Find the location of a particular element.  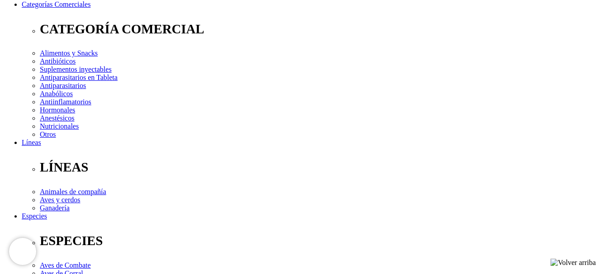

span: Antiinflamatorios is located at coordinates (66, 102).